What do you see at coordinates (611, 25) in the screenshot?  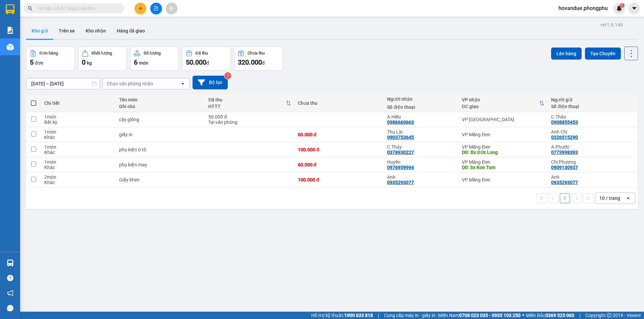 I see `div: ver 1.8.146` at bounding box center [611, 25].